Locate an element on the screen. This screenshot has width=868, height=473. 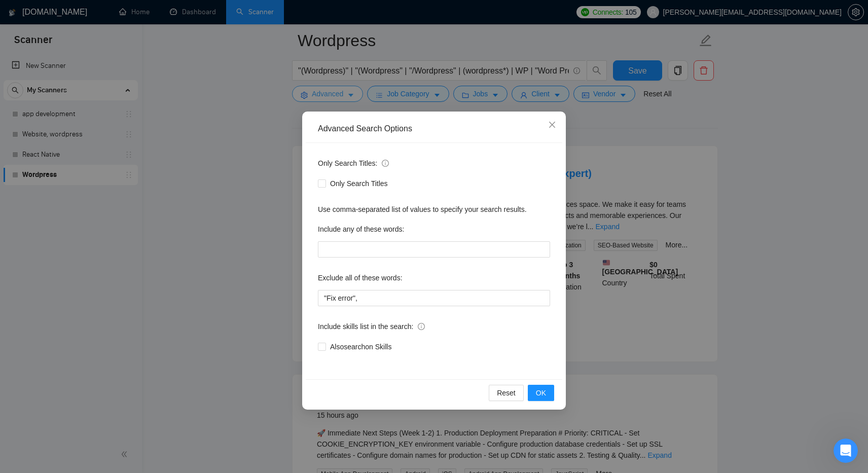
button: Close is located at coordinates (552, 125).